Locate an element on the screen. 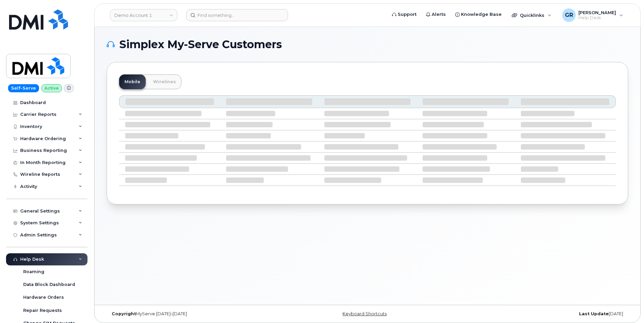 The image size is (644, 323). strong: Copyright is located at coordinates (124, 314).